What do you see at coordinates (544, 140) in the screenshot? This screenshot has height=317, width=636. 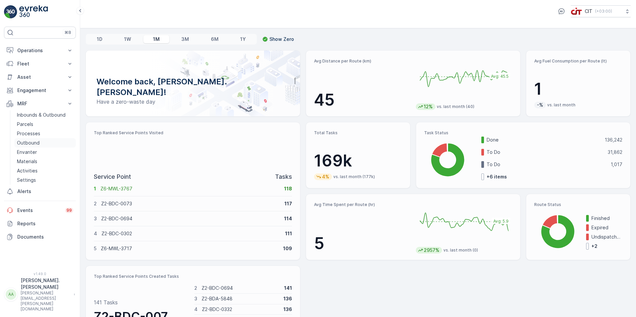 I see `p: Done` at bounding box center [544, 140].